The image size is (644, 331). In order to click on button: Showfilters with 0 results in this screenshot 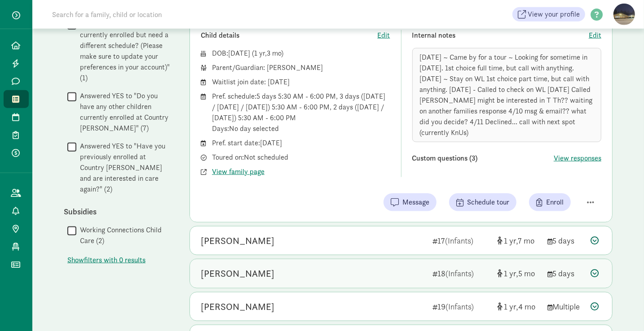, I will do `click(106, 260)`.